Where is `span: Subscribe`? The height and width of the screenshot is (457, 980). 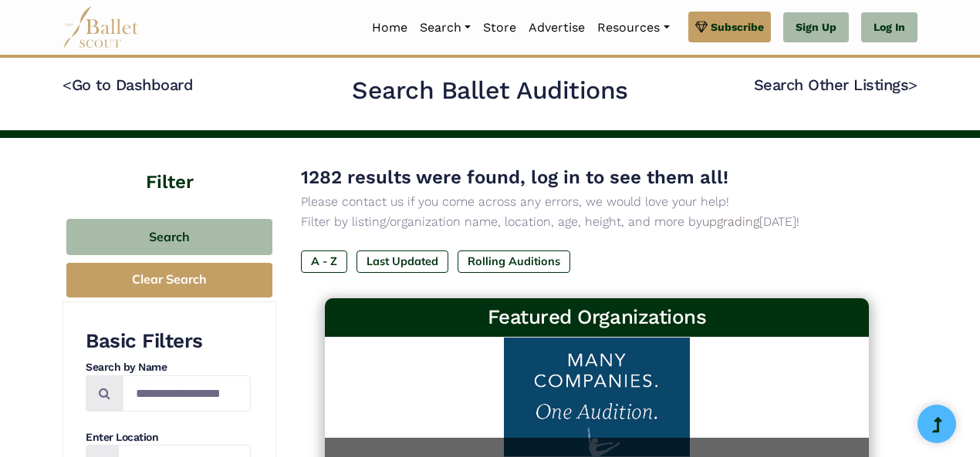
span: Subscribe is located at coordinates (737, 27).